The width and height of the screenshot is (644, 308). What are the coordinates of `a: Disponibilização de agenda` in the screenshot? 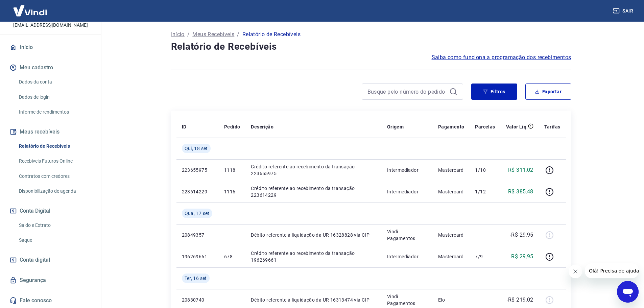 It's located at (54, 191).